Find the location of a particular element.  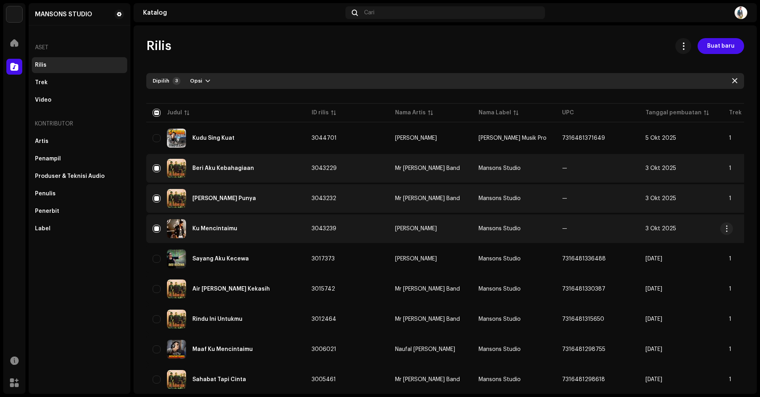

img: c15c8256-5c59-4bf4-b78d-73ac723caba4 is located at coordinates (176, 229).